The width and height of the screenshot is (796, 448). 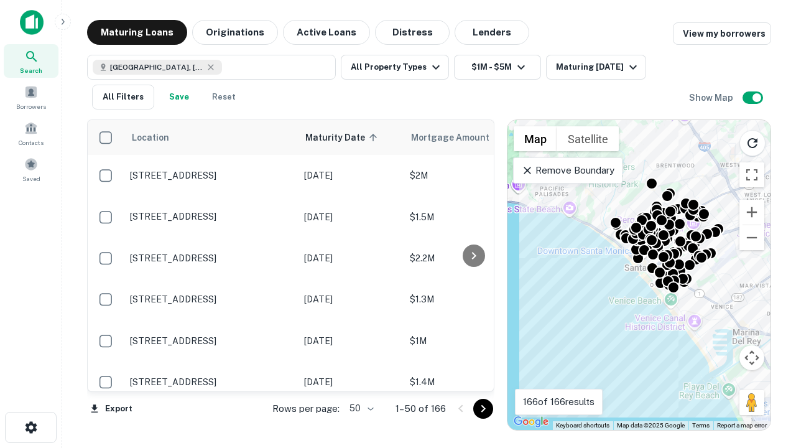 I want to click on button: Go to next page, so click(x=483, y=409).